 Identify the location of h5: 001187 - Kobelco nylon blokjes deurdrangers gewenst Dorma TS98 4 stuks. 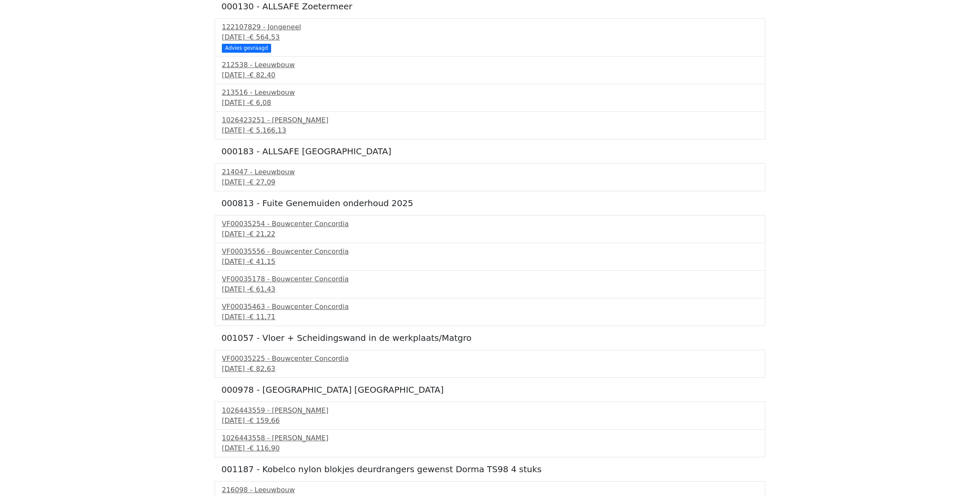
(490, 469).